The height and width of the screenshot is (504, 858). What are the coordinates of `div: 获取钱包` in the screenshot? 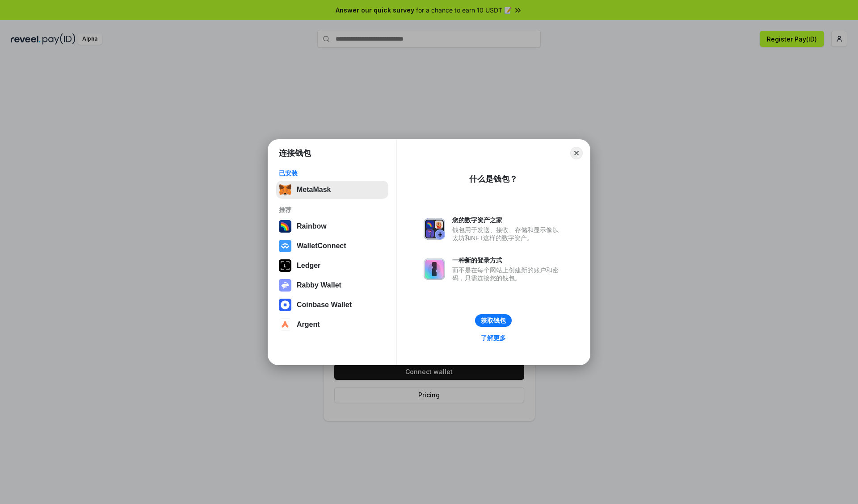 It's located at (494, 320).